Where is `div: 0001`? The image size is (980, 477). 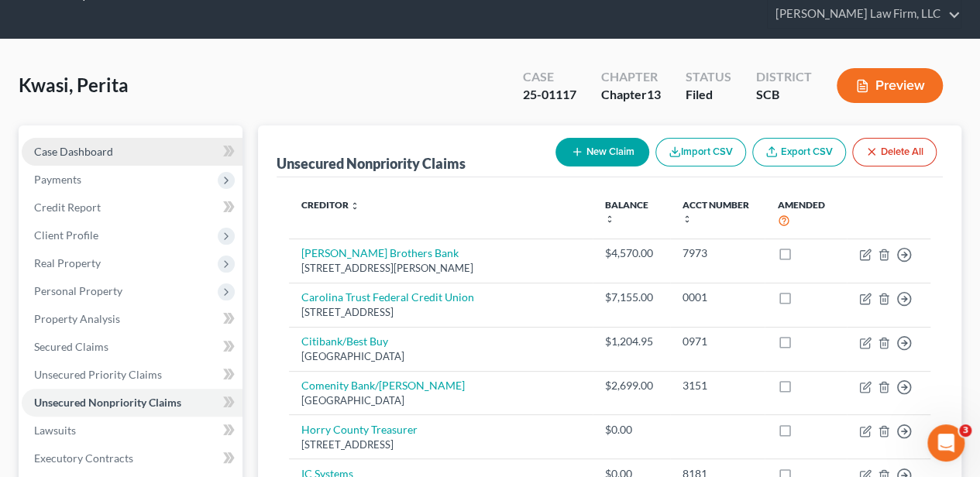
div: 0001 is located at coordinates (717, 297).